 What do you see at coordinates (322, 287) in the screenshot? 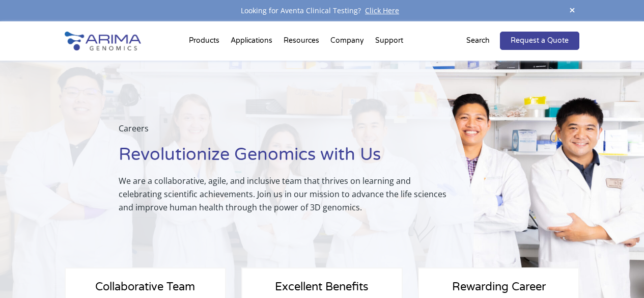
I see `span: Excellent Benefits` at bounding box center [322, 287].